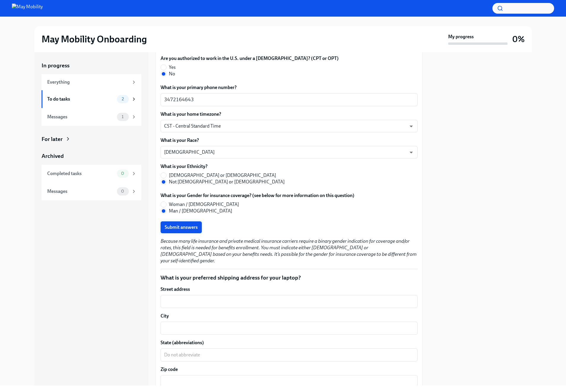 The width and height of the screenshot is (566, 392). What do you see at coordinates (289, 289) in the screenshot?
I see `label: Street address` at bounding box center [289, 289].